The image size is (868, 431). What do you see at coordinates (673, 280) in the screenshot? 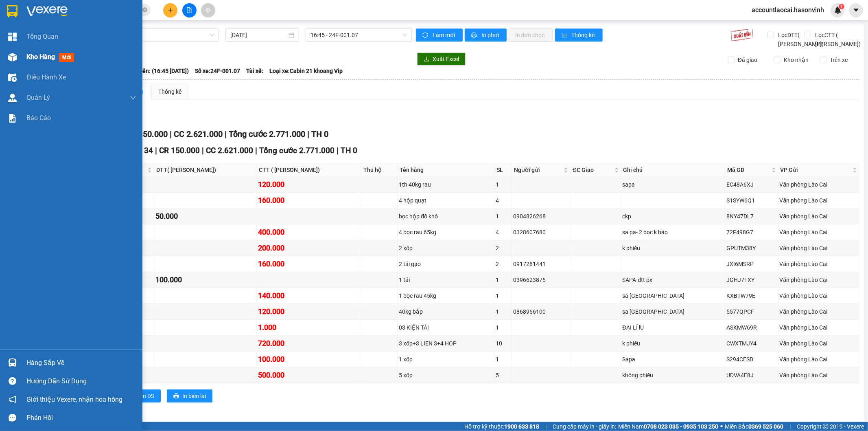
I see `div: SAPA-đtt px` at bounding box center [673, 280].